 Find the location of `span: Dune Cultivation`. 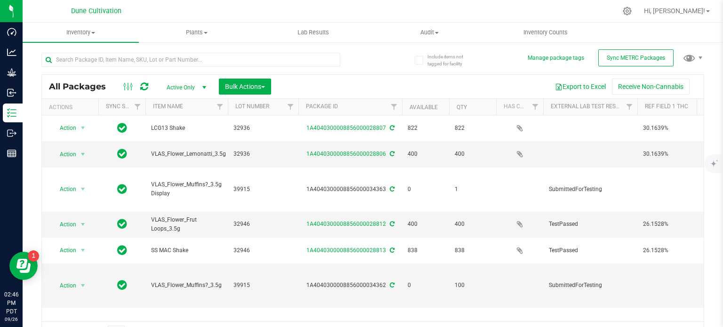

span: Dune Cultivation is located at coordinates (96, 11).